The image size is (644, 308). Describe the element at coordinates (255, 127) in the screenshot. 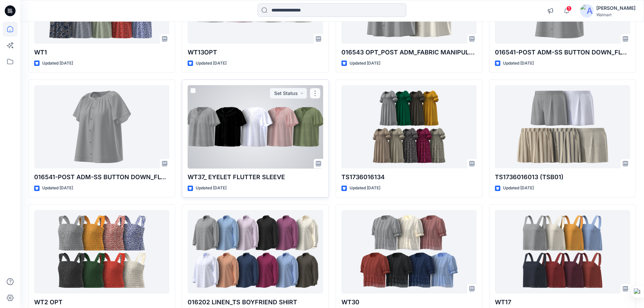

I see `a: WT37_ EYELET FLUTTER SLEEVE` at that location.